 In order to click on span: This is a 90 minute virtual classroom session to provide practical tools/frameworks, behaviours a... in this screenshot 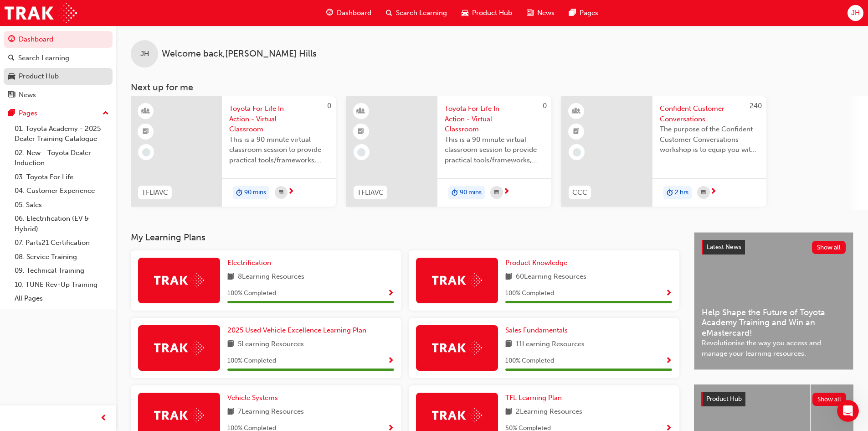, I will do `click(494, 150)`.